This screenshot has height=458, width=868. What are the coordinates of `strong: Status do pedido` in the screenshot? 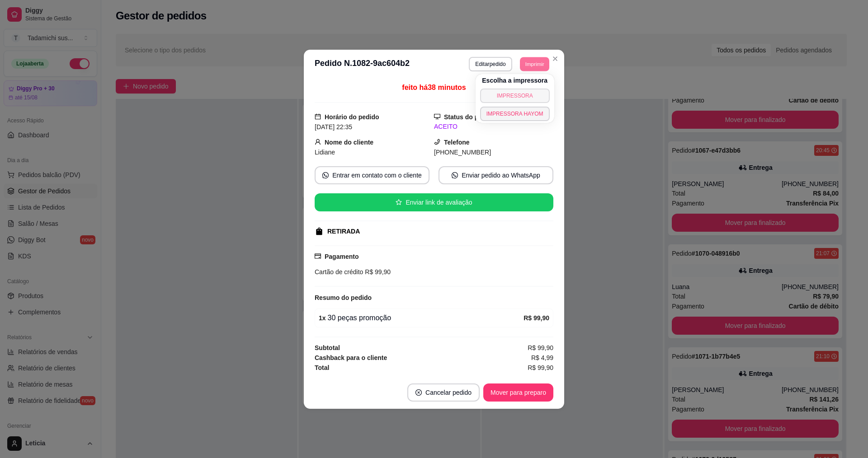 It's located at (470, 117).